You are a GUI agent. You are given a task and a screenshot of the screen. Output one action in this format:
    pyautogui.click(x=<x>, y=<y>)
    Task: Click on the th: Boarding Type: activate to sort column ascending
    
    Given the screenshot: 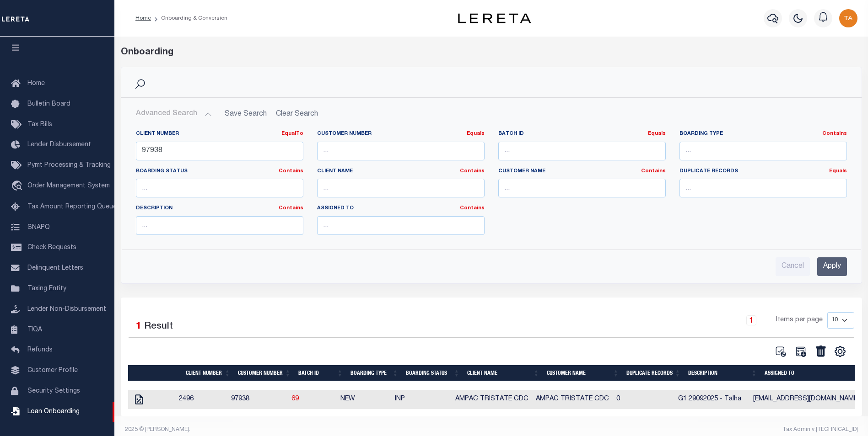 What is the action you would take?
    pyautogui.click(x=374, y=373)
    